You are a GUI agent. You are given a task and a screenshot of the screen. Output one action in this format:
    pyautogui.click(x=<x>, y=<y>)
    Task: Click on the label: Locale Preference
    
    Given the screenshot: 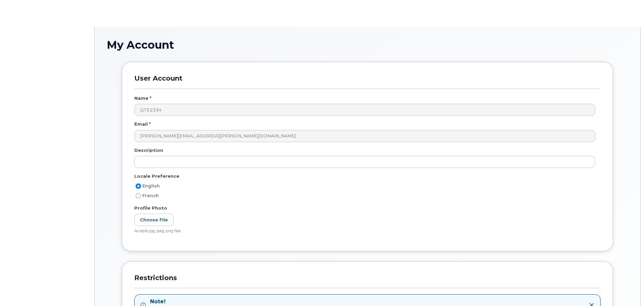 What is the action you would take?
    pyautogui.click(x=157, y=176)
    